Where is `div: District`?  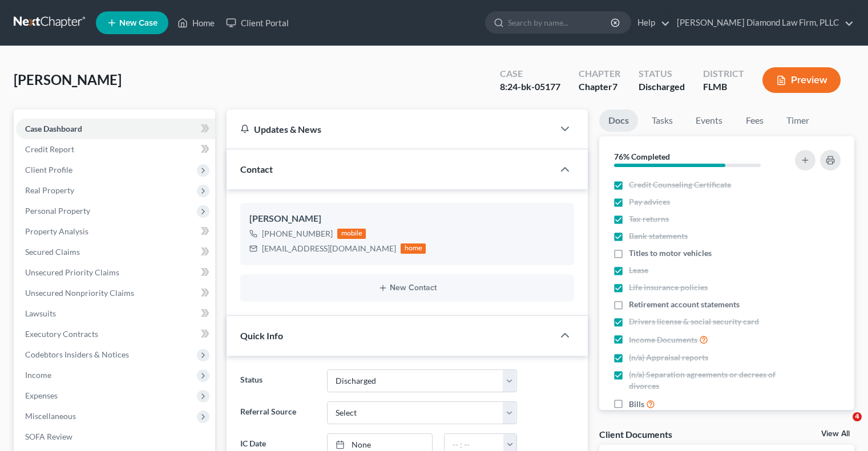 div: District is located at coordinates (724, 74).